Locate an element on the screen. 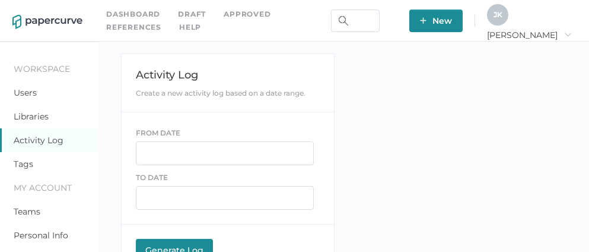  span: TO DATE is located at coordinates (152, 177).